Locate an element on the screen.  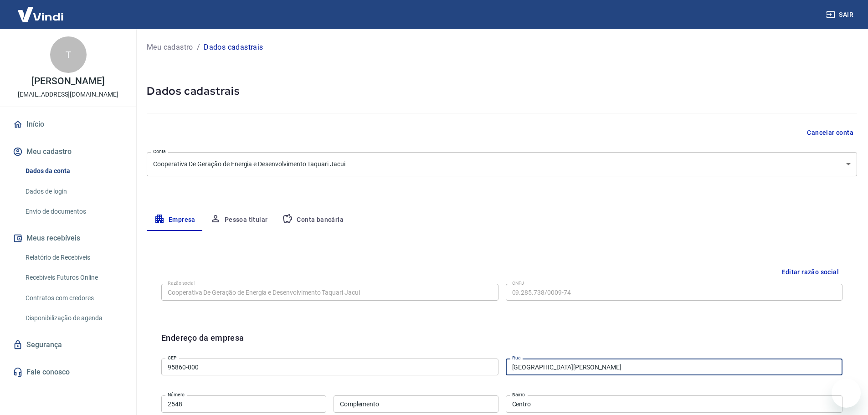
div: Cooperativa De Geração de Energia e Desenvolvimento Taquari Jacui is located at coordinates (502, 164).